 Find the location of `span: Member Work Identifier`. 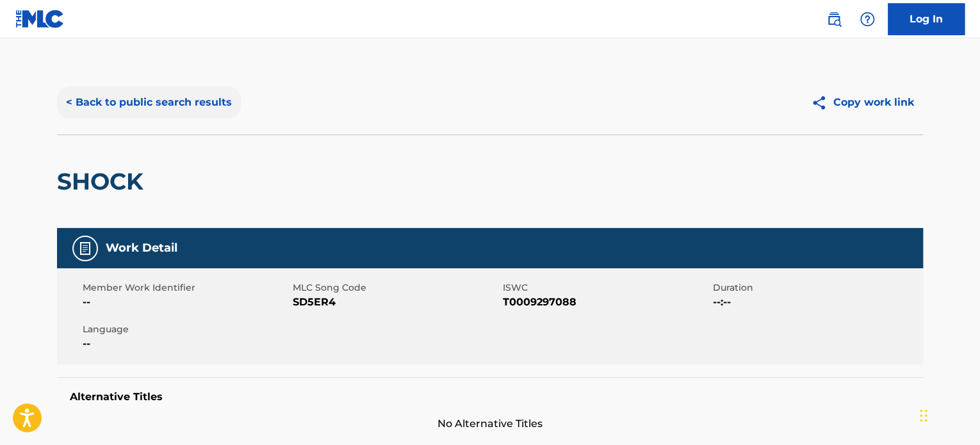

span: Member Work Identifier is located at coordinates (186, 287).